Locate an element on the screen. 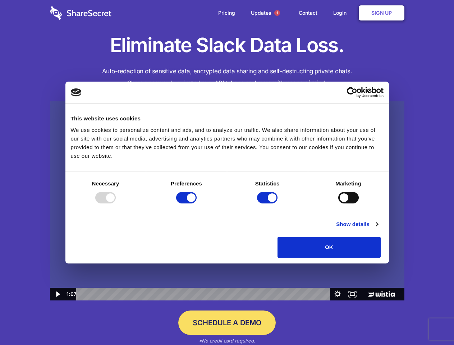 The image size is (454, 345). strong: Marketing is located at coordinates (349, 183).